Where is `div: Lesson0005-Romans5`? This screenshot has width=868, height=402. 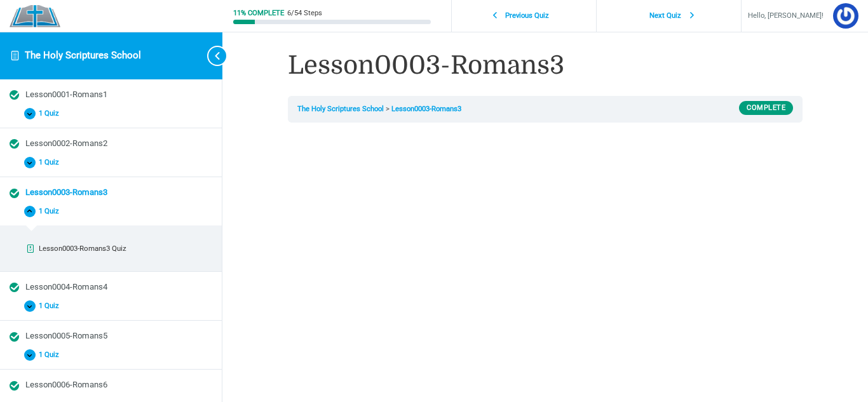 div: Lesson0005-Romans5 is located at coordinates (119, 336).